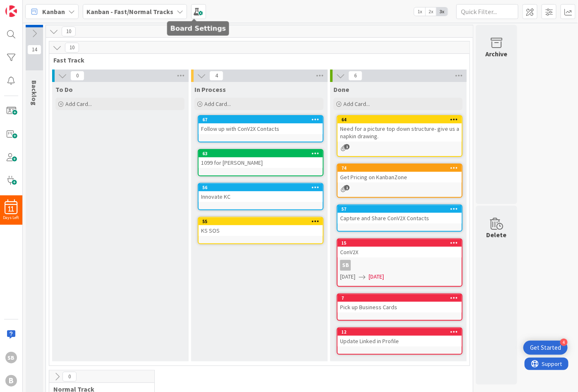 This screenshot has width=578, height=392. What do you see at coordinates (399, 337) in the screenshot?
I see `div: 12Update Linked in Profile` at bounding box center [399, 337].